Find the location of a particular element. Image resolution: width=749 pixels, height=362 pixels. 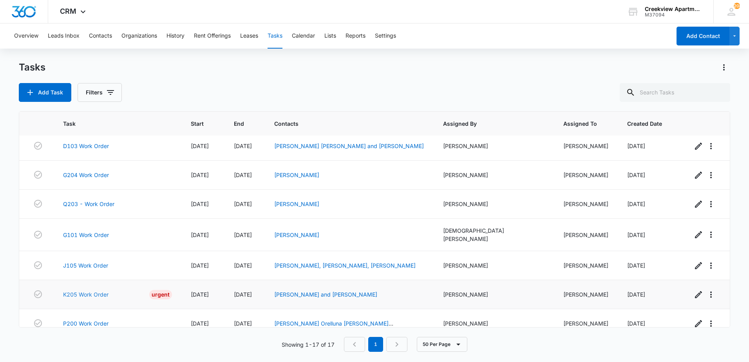

span: Assigned By is located at coordinates (488, 123).